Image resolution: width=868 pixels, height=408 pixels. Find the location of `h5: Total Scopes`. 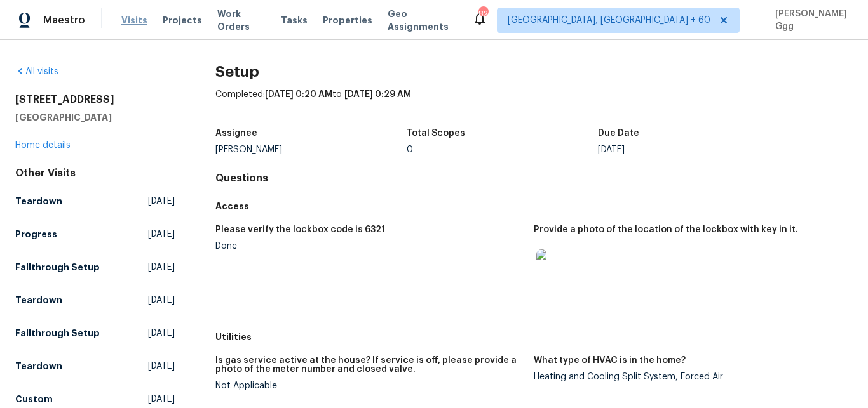

h5: Total Scopes is located at coordinates (436, 133).